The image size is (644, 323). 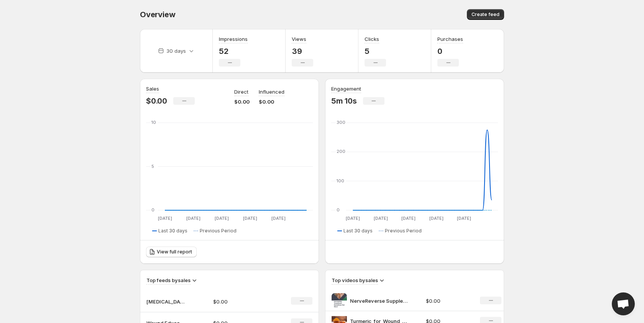 What do you see at coordinates (153, 166) in the screenshot?
I see `text: 5` at bounding box center [153, 166].